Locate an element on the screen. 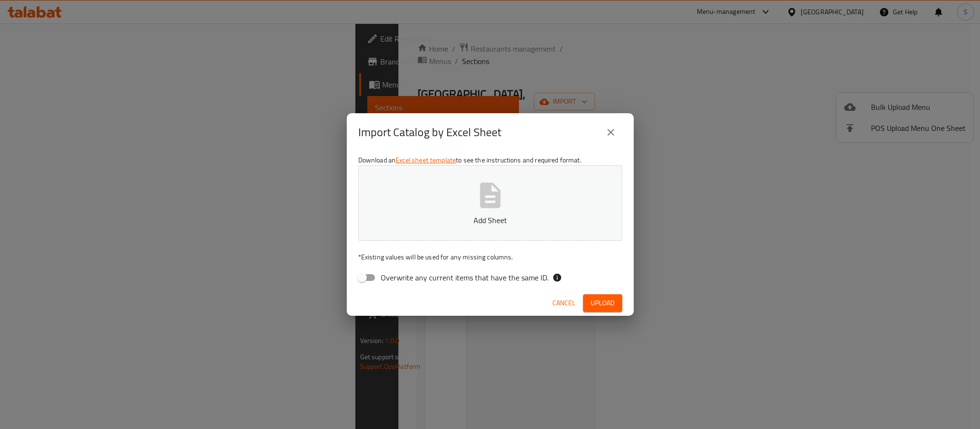 This screenshot has height=429, width=980. span: Cancel is located at coordinates (564, 303).